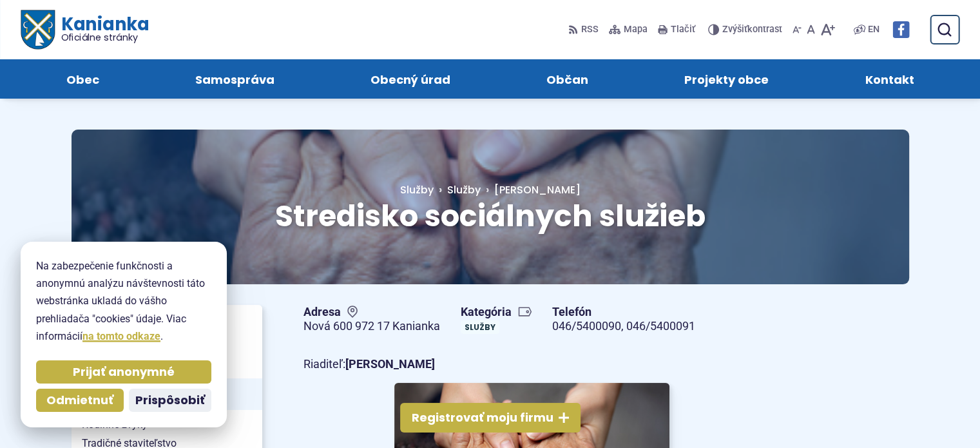  Describe the element at coordinates (170, 401) in the screenshot. I see `button: Prispôsobiť` at that location.